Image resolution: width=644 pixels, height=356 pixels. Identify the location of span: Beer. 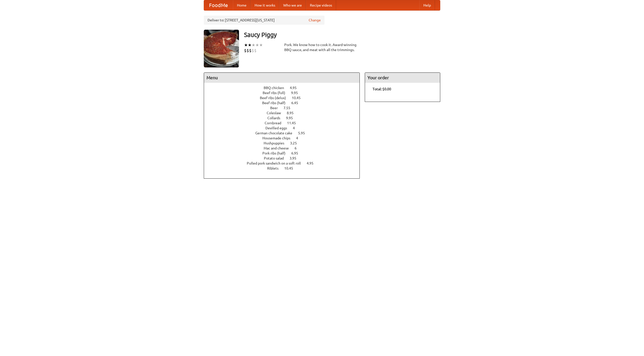
(276, 108).